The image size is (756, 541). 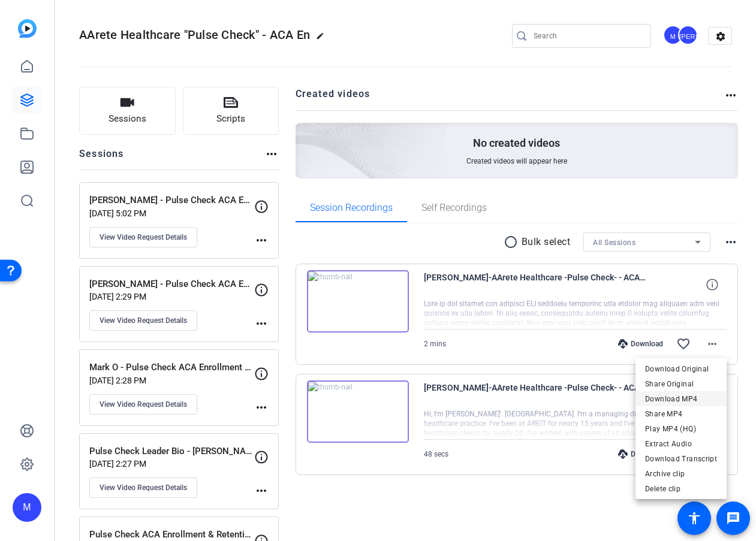 What do you see at coordinates (681, 414) in the screenshot?
I see `span: Share MP4` at bounding box center [681, 414].